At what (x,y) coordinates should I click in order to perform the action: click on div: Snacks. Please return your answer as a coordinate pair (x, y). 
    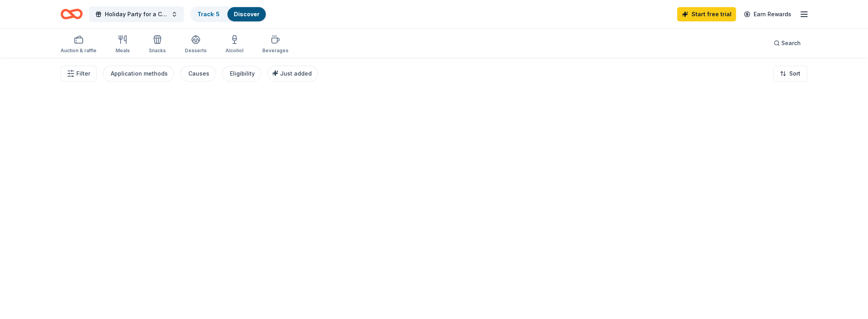
    Looking at the image, I should click on (157, 51).